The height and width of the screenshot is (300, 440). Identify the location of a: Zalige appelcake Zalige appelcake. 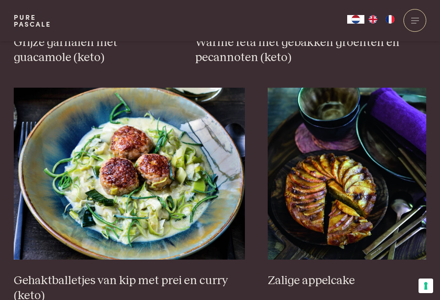
(347, 188).